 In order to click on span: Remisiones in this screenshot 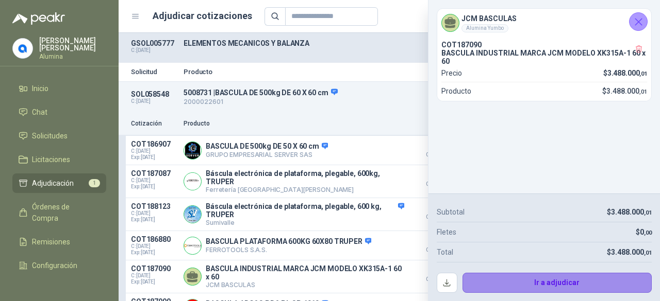, I will do `click(51, 242)`.